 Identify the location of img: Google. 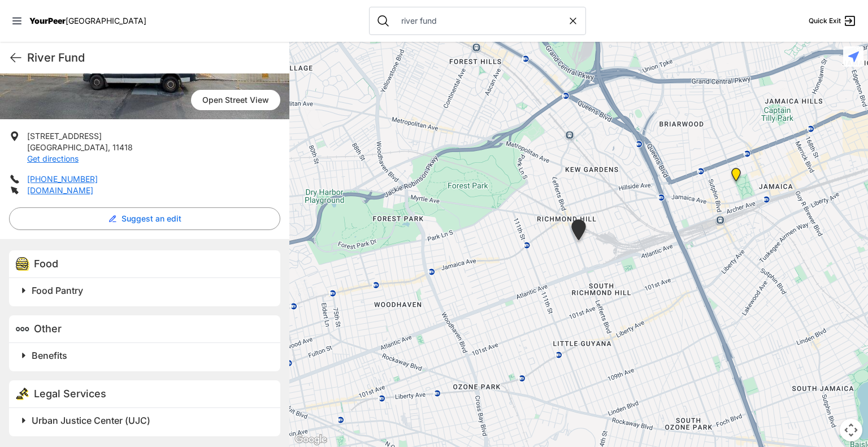
(311, 440).